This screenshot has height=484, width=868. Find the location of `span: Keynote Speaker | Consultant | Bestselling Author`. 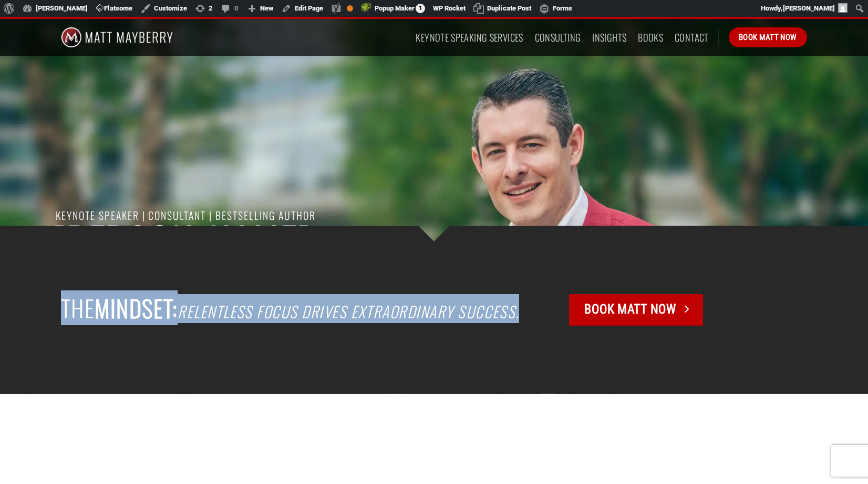

span: Keynote Speaker | Consultant | Bestselling Author is located at coordinates (184, 215).